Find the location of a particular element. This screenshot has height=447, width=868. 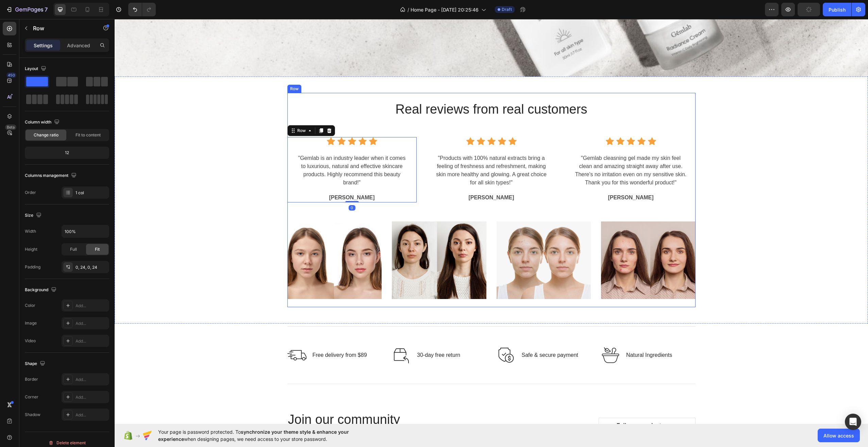

p: Free delivery from $89 is located at coordinates (225, 336).